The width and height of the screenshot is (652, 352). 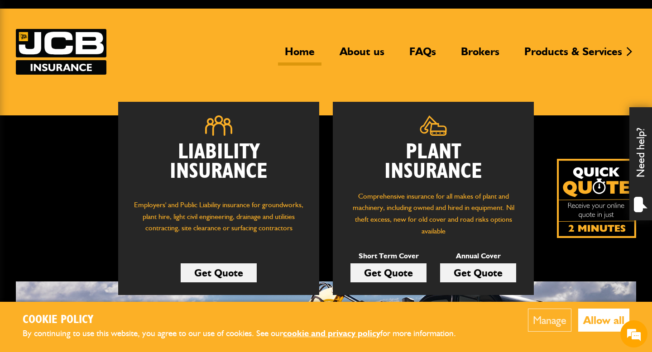 What do you see at coordinates (300, 55) in the screenshot?
I see `a: Home` at bounding box center [300, 55].